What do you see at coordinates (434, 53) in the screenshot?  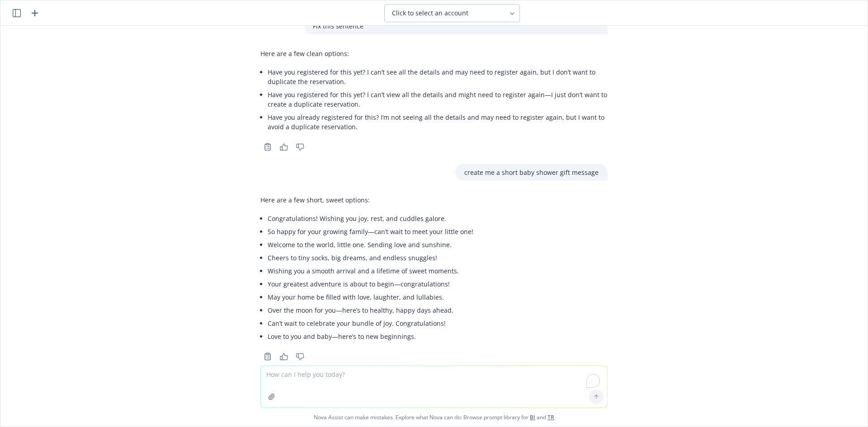 I see `p: Here are a few clean options:` at bounding box center [434, 53].